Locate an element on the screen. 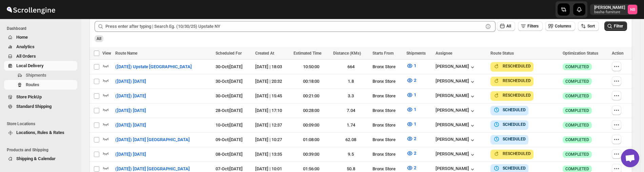 The image size is (644, 172). div: Open chat is located at coordinates (630, 158).